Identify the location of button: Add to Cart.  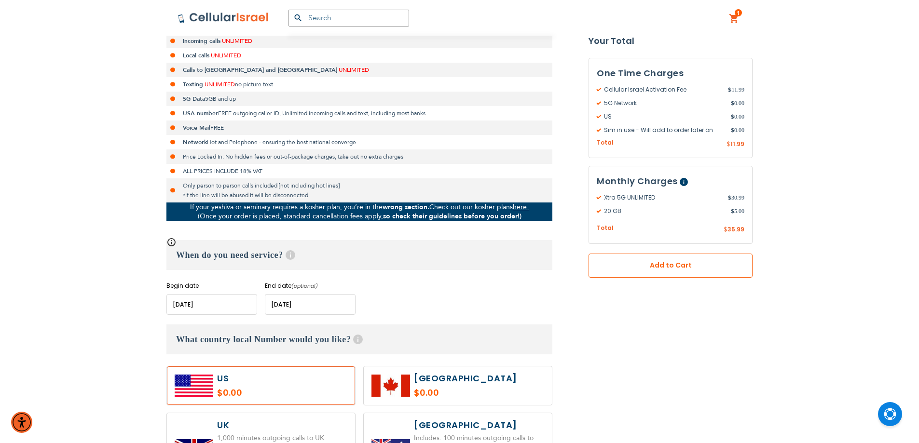
(670, 266).